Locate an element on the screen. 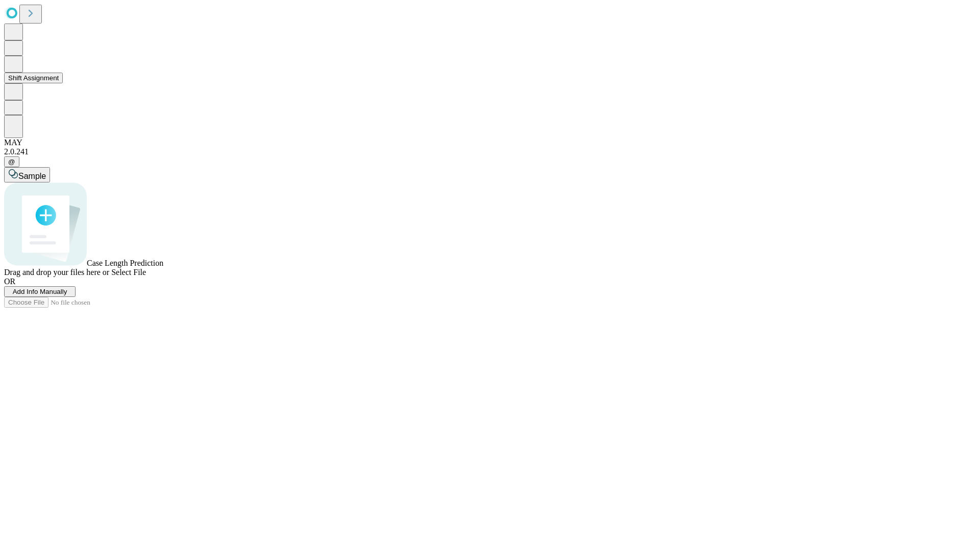 This screenshot has height=552, width=980. button: Sample is located at coordinates (27, 174).